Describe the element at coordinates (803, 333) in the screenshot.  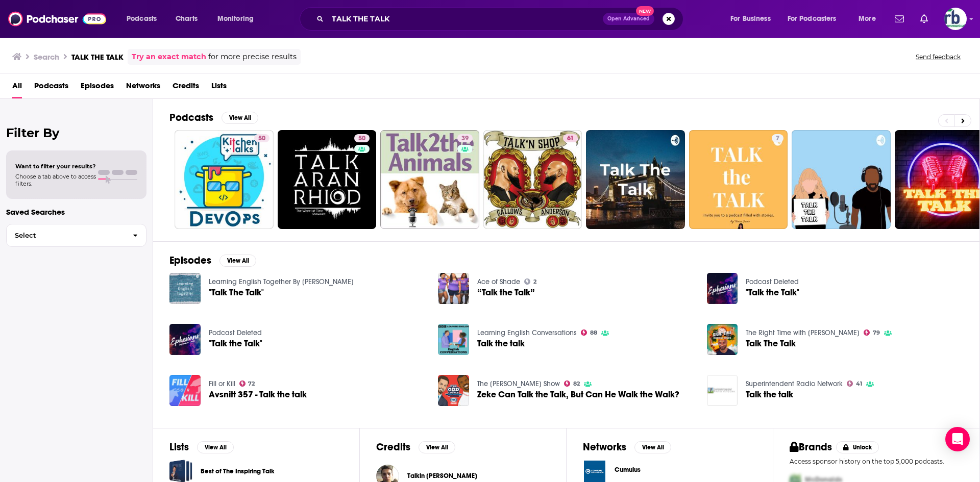
I see `a: The Right Time with Bomani Jones` at that location.